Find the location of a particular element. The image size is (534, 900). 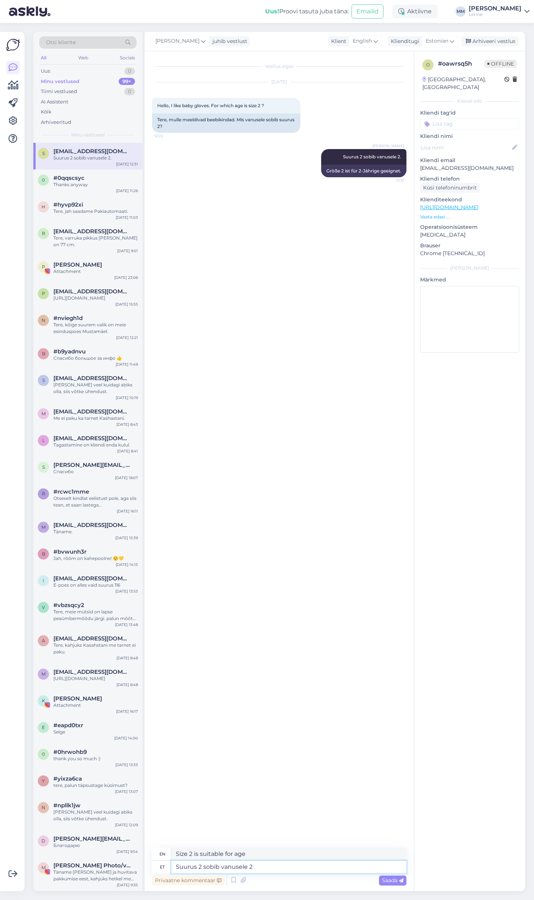

div: Tere, kõige suurem valik on meie esinduspoes Mustamäel. is located at coordinates (96, 328).